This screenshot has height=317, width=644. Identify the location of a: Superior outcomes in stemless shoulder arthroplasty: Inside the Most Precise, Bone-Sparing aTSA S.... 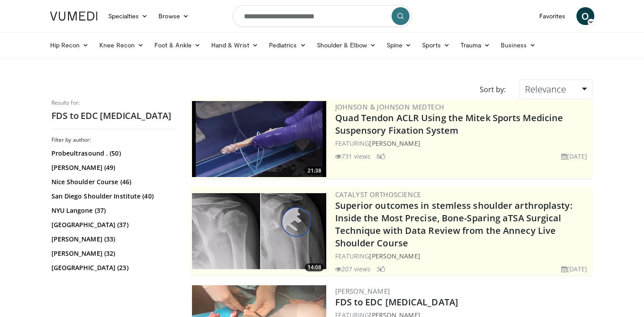
(453, 224).